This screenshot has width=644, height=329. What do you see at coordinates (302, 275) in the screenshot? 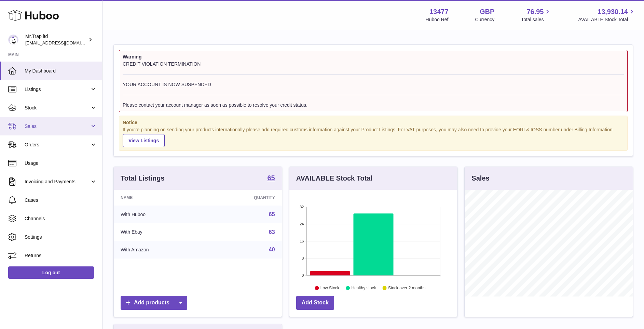
I see `text: 0` at bounding box center [302, 275].